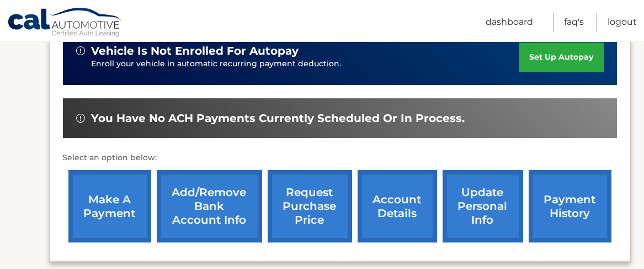  What do you see at coordinates (278, 119) in the screenshot?
I see `span: You have no ACH payments currently scheduled or in process.` at bounding box center [278, 119].